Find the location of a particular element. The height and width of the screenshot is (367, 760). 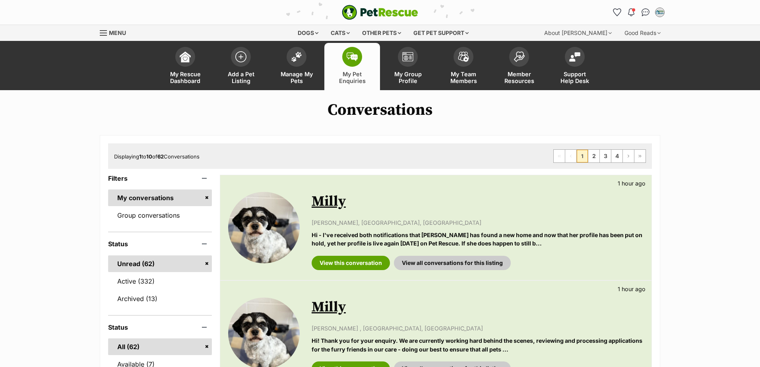

img: help-desk-icon-fdf02630f3aa405de69fd3d07c3f3aa587a6932b1a1747fa1d2bba05be0121f9.svg is located at coordinates (574, 57).